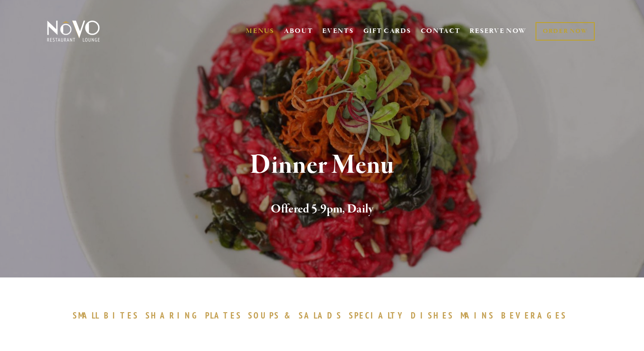 The image size is (644, 351). I want to click on span: SPECIALTY, so click(378, 315).